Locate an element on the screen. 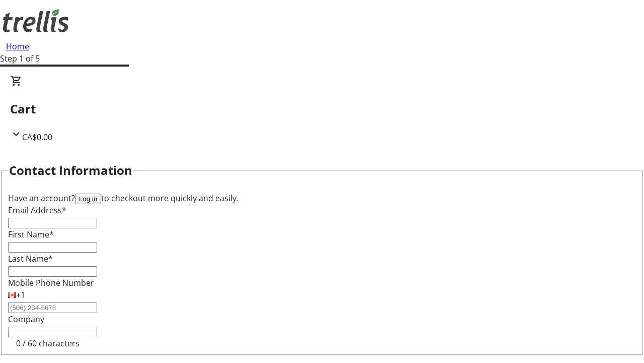 This screenshot has width=644, height=363. div: Have an account? to checkout more quickly and easily. is located at coordinates (322, 198).